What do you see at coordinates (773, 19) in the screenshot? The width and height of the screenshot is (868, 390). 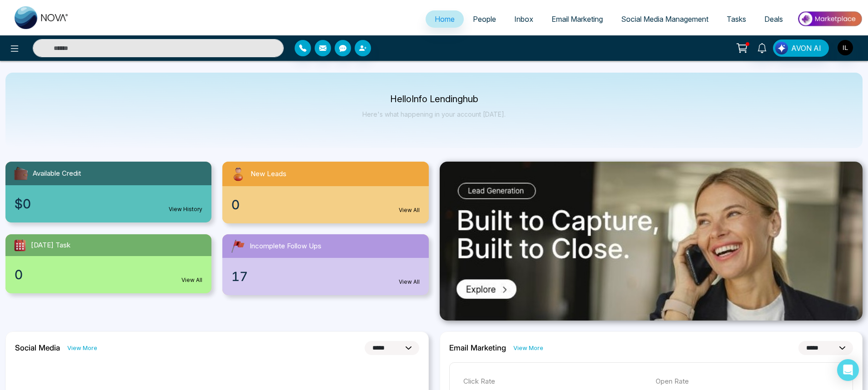 I see `span: Deals` at bounding box center [773, 19].